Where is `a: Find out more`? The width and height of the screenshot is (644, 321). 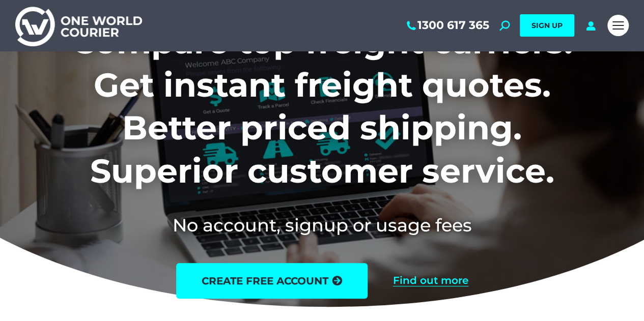 a: Find out more is located at coordinates (431, 281).